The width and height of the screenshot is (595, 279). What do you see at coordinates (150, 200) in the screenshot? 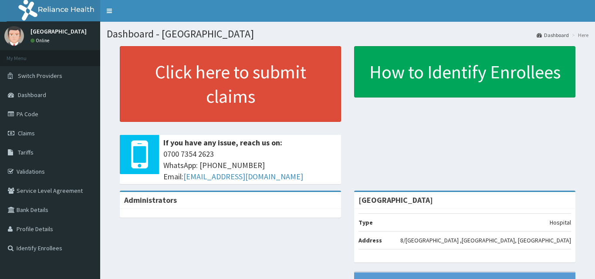
I see `b: Administrators` at bounding box center [150, 200].